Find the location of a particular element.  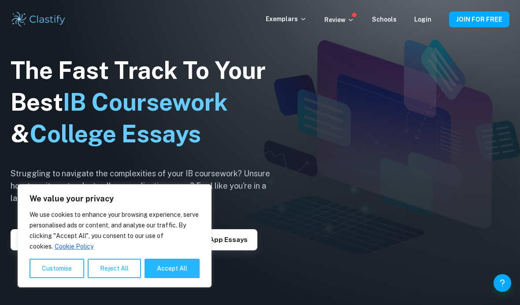

h1: The Fast Track To Your Best & is located at coordinates (147, 102).